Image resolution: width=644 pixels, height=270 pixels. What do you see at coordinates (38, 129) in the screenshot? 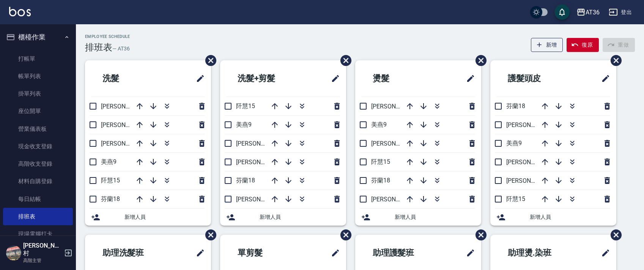
I see `a: 營業儀表板` at bounding box center [38, 129].